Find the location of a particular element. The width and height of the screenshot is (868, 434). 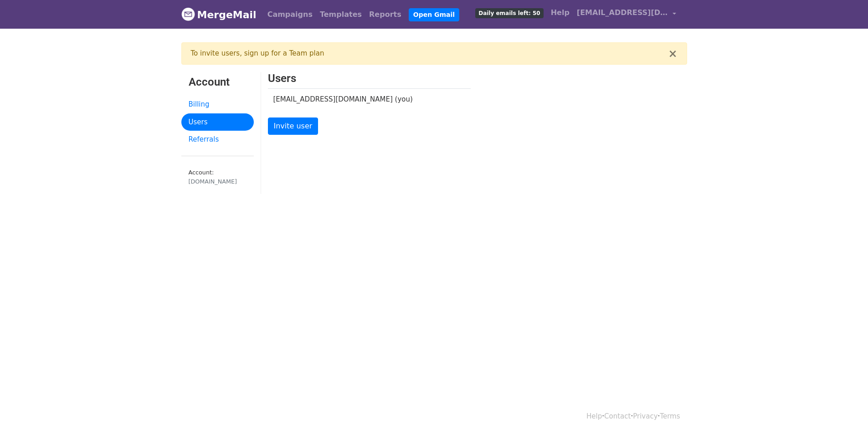

h3: Users is located at coordinates (369, 78).